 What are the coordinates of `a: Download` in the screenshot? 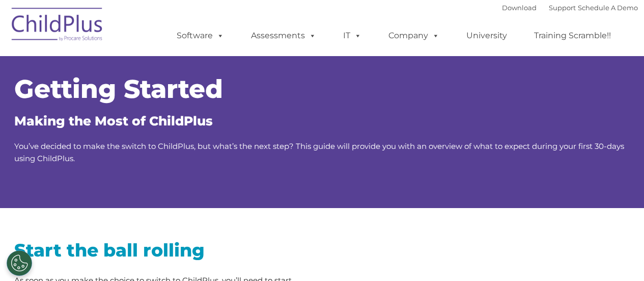 It's located at (519, 8).